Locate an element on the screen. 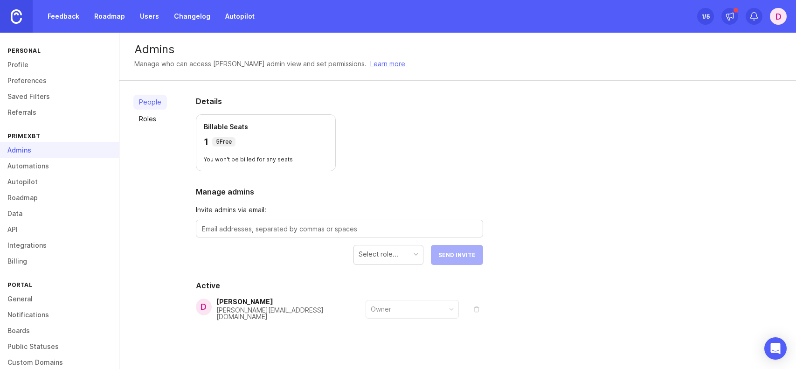 The height and width of the screenshot is (369, 796). p: 5 Free is located at coordinates (224, 142).